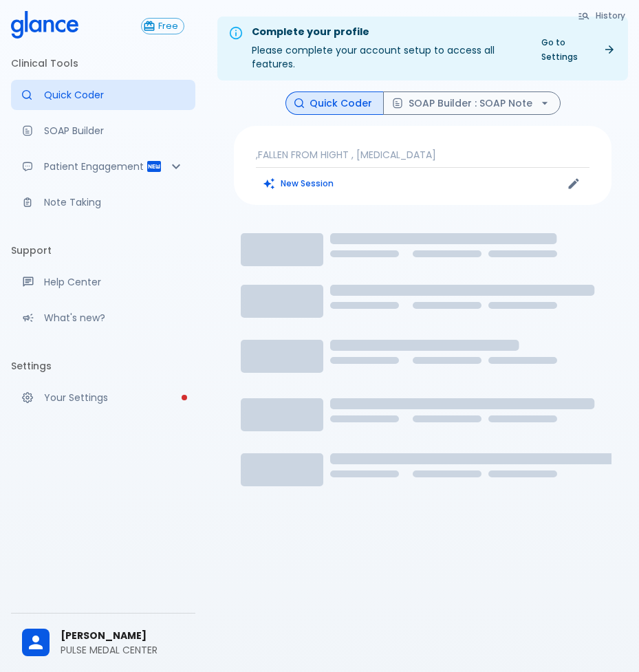 Image resolution: width=639 pixels, height=672 pixels. I want to click on p: SOAP Builder, so click(114, 131).